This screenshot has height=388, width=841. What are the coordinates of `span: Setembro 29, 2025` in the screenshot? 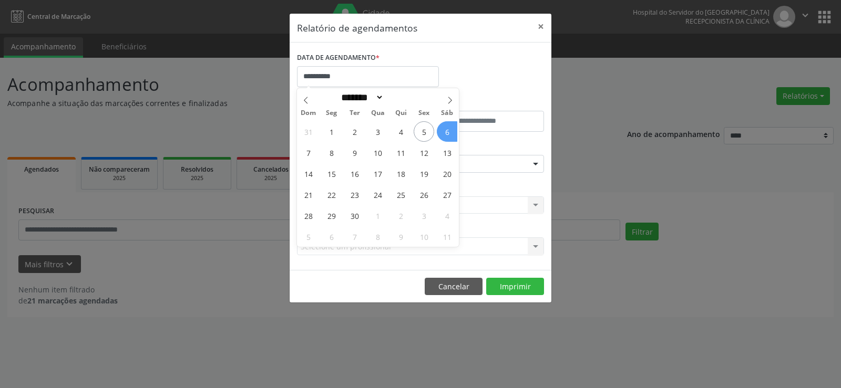 It's located at (331, 215).